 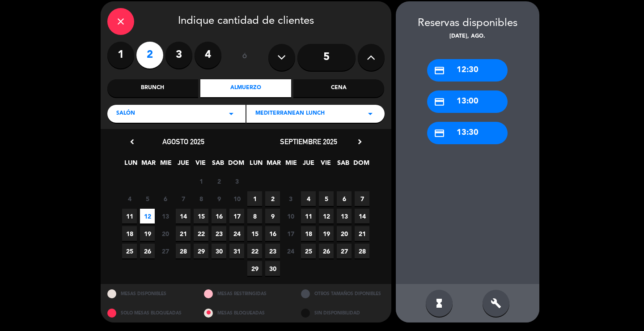 What do you see at coordinates (150, 55) in the screenshot?
I see `label: 2` at bounding box center [150, 55].